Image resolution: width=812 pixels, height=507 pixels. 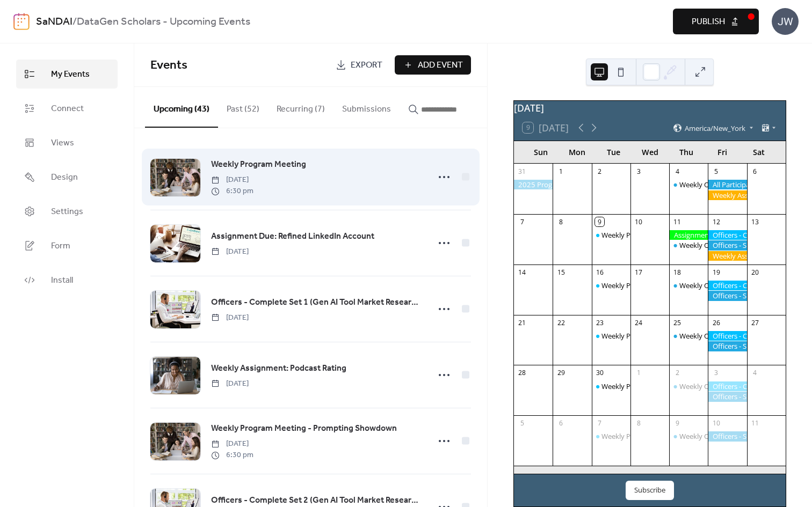 What do you see at coordinates (599, 373) in the screenshot?
I see `div: 30` at bounding box center [599, 373].